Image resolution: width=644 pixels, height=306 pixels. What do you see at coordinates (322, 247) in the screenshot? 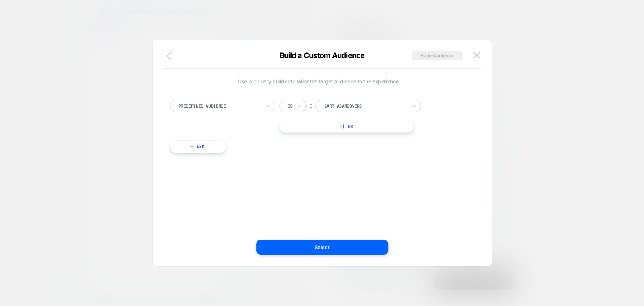
I see `button: Select` at bounding box center [322, 247].